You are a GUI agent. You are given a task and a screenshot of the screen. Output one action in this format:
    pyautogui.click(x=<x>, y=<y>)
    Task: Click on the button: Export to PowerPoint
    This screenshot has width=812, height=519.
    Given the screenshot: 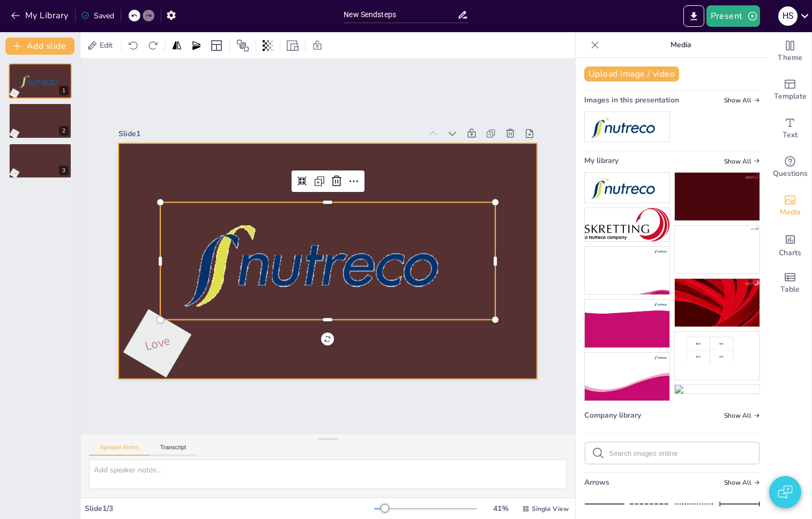 What is the action you would take?
    pyautogui.click(x=694, y=16)
    